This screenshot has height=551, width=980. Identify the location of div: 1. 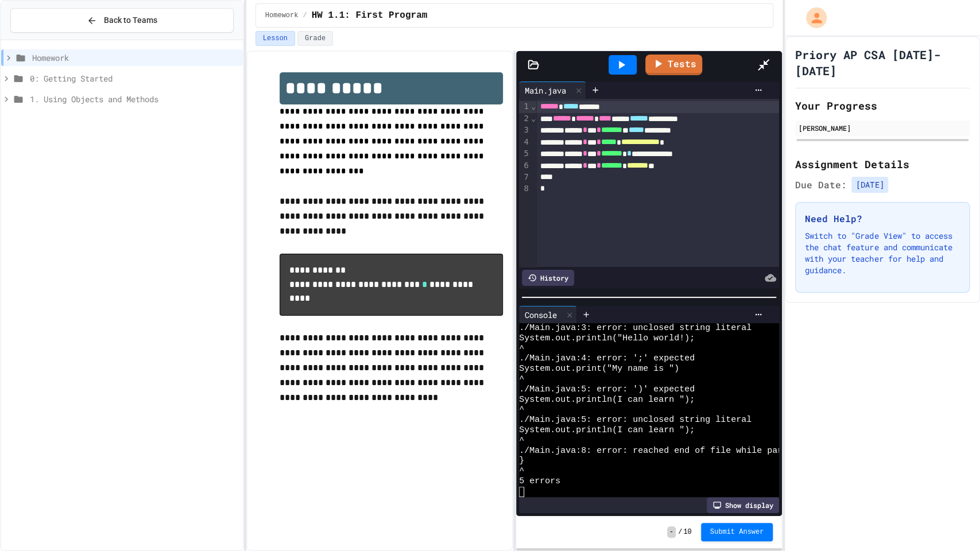
(525, 107).